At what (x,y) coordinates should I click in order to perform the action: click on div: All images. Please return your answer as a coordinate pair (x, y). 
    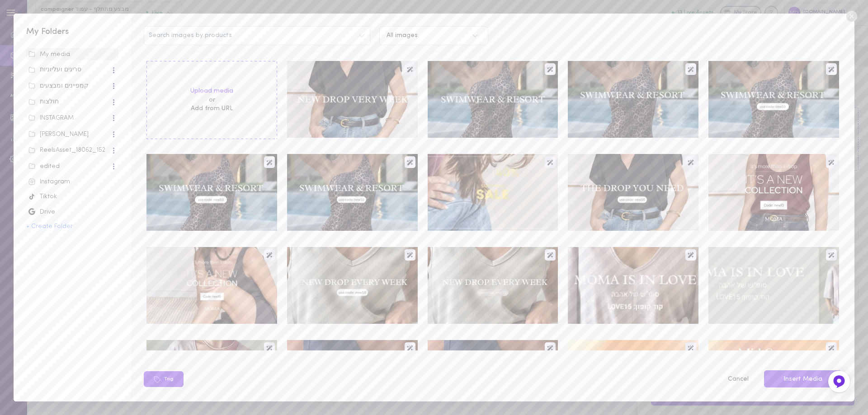
    Looking at the image, I should click on (402, 36).